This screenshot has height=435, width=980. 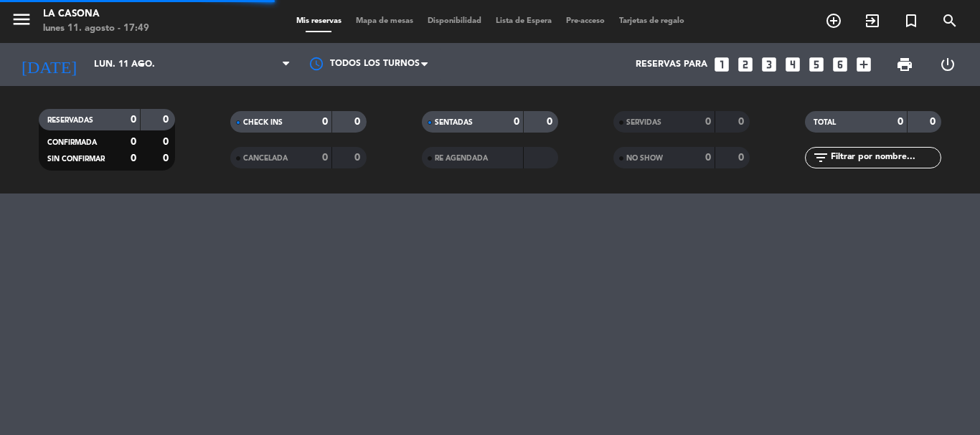 What do you see at coordinates (384, 21) in the screenshot?
I see `span: Mapa de mesas` at bounding box center [384, 21].